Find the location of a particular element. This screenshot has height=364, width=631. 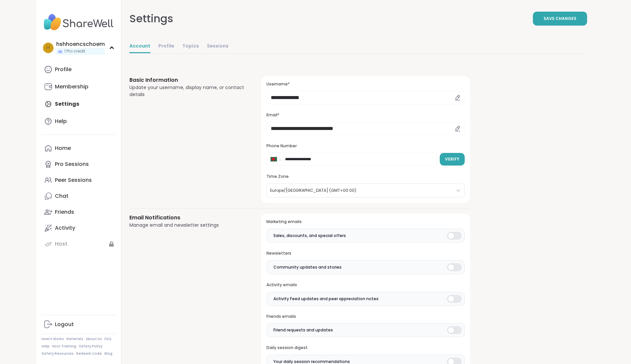

div: Activity is located at coordinates (65, 228).